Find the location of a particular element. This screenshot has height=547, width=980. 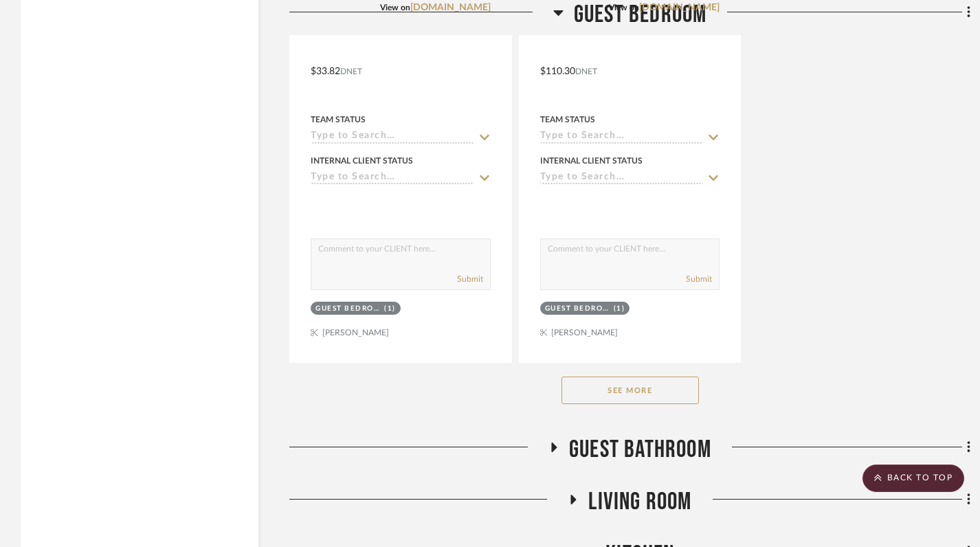

span: Living Room is located at coordinates (639, 501).